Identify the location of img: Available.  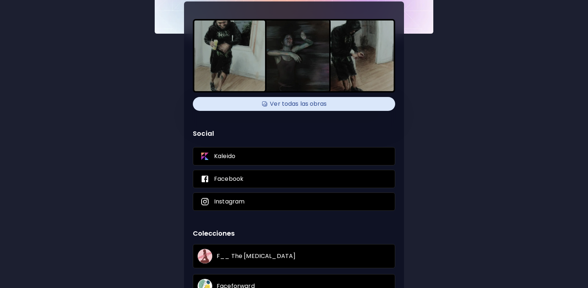
(265, 104).